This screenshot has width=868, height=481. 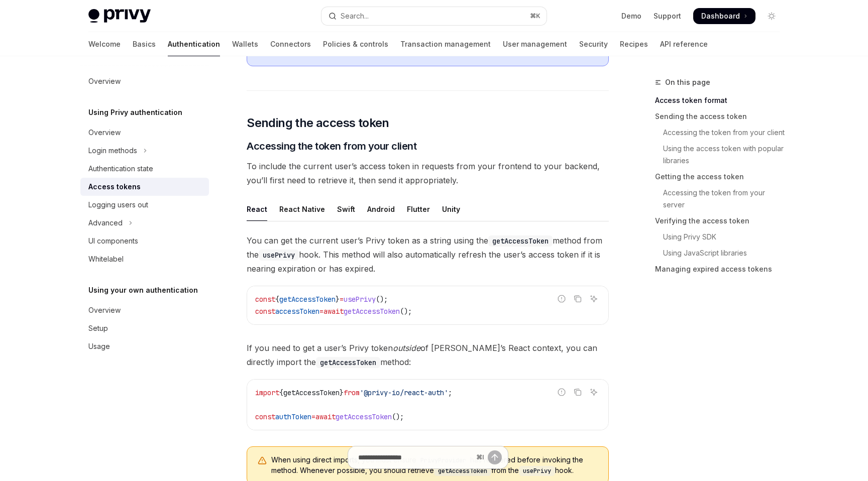 I want to click on div: Authentication state, so click(x=121, y=168).